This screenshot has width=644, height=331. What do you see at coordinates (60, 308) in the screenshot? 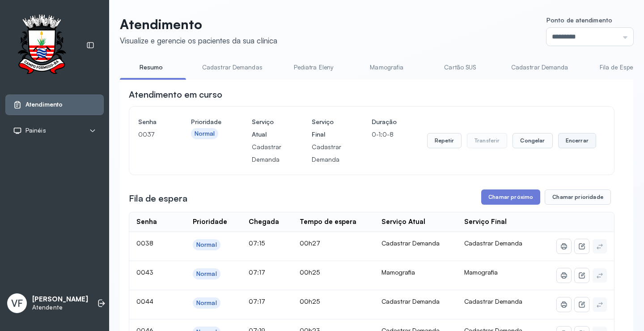
I see `p: Atendente` at bounding box center [60, 308].